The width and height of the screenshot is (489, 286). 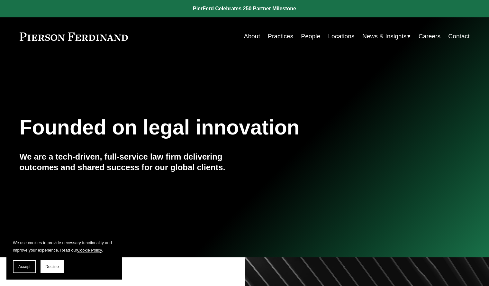 What do you see at coordinates (64, 256) in the screenshot?
I see `section: Cookie banner` at bounding box center [64, 256].